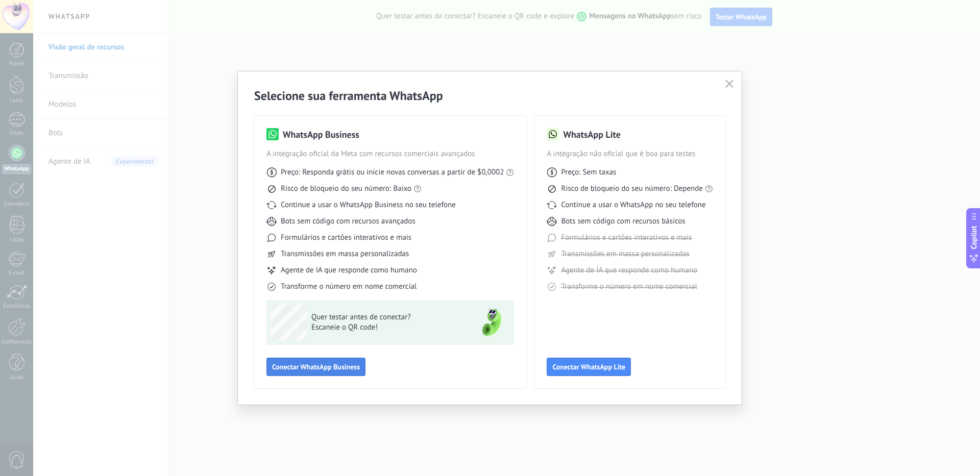 The height and width of the screenshot is (476, 980). Describe the element at coordinates (316, 367) in the screenshot. I see `span: Conectar WhatsApp Business` at that location.